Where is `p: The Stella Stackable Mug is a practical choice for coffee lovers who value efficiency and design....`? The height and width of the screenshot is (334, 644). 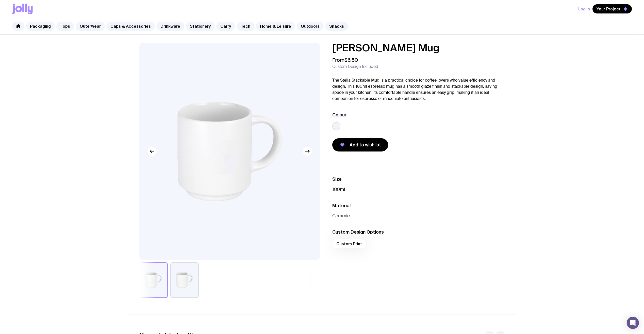
p: The Stella Stackable Mug is a practical choice for coffee lovers who value efficiency and design.... is located at coordinates (419, 89).